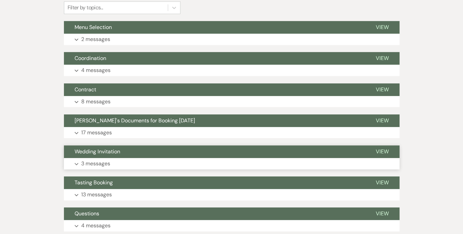  What do you see at coordinates (232, 194) in the screenshot?
I see `button: 13 messages` at bounding box center [232, 194].